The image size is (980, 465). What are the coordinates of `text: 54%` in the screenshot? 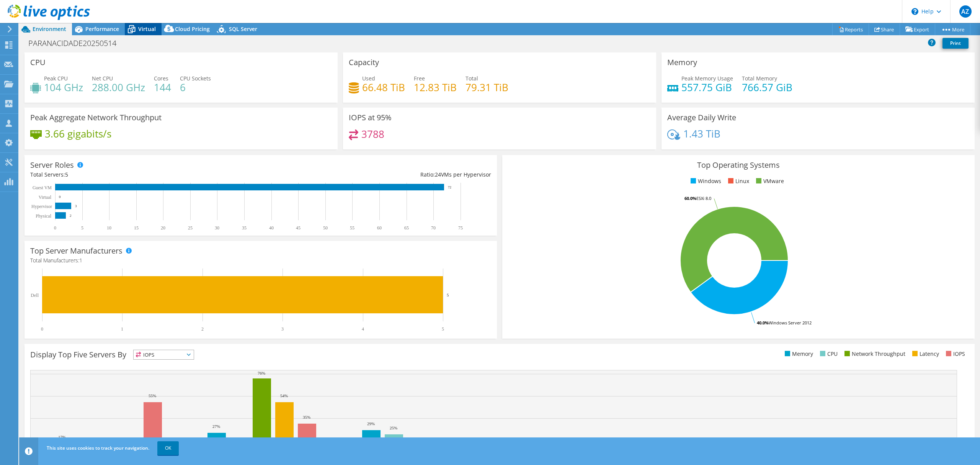 It's located at (284, 396).